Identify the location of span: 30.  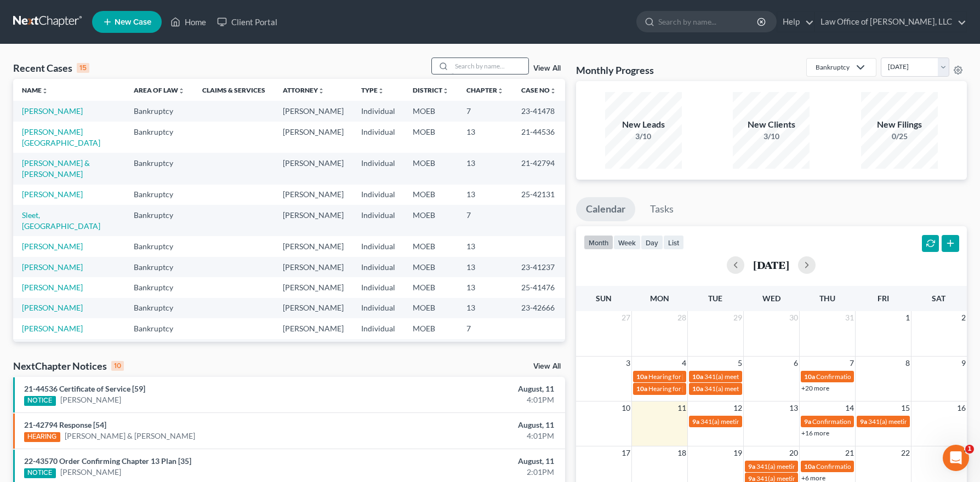
(793, 318).